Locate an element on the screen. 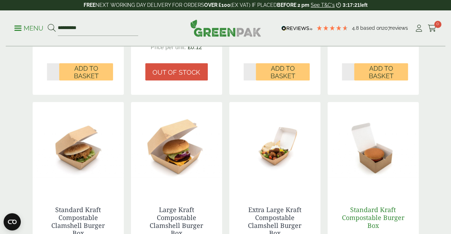  img: GreenPak Supplies is located at coordinates (226, 28).